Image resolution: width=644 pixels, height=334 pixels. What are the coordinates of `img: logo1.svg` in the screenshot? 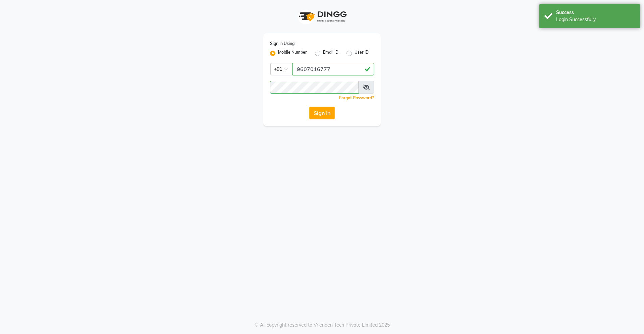 It's located at (322, 17).